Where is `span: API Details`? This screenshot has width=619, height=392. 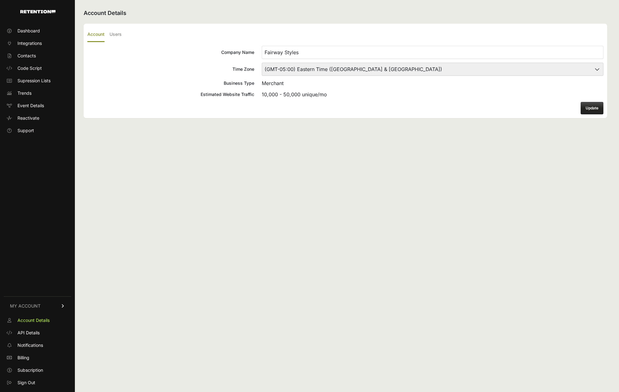 span: API Details is located at coordinates (28, 333).